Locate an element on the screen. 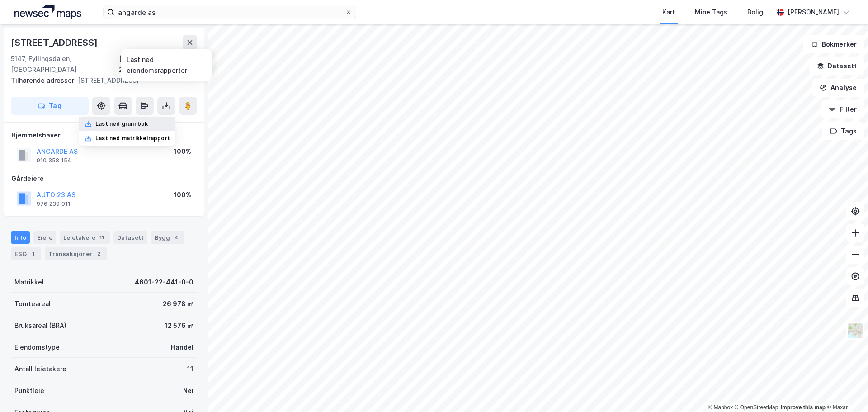 This screenshot has width=868, height=412. div: Punktleie is located at coordinates (29, 391).